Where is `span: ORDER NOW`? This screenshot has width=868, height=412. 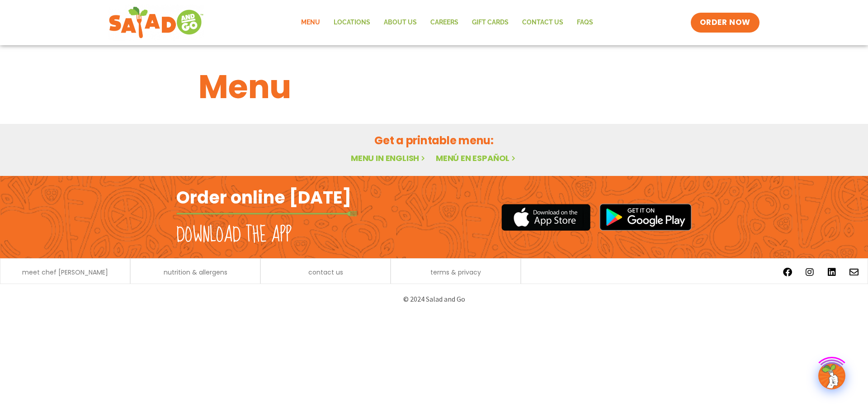
span: ORDER NOW is located at coordinates (726, 22).